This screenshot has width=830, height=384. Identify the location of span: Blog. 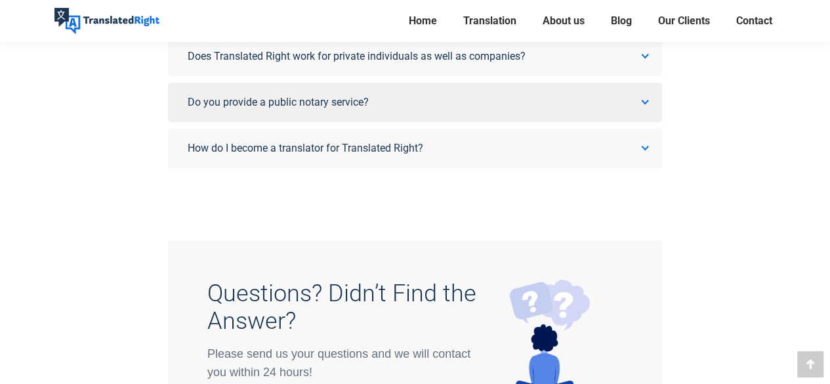
(622, 21).